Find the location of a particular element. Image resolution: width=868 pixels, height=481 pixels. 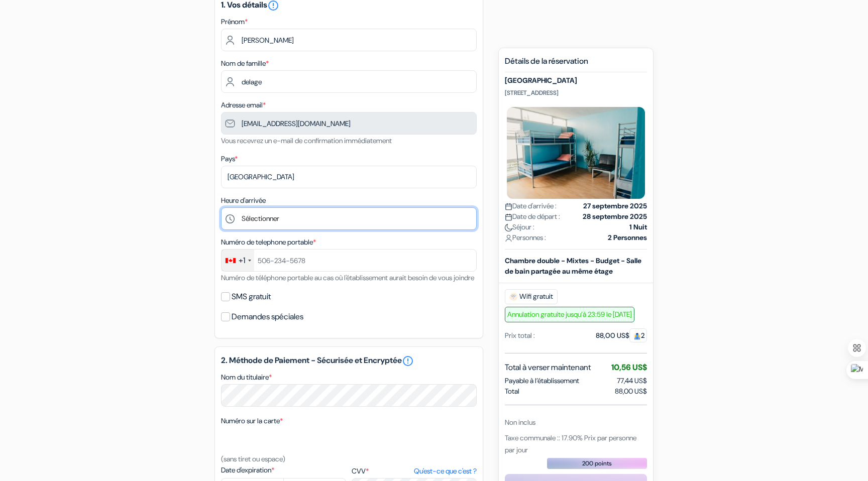

label: Numéro de telephone portable is located at coordinates (268, 242).